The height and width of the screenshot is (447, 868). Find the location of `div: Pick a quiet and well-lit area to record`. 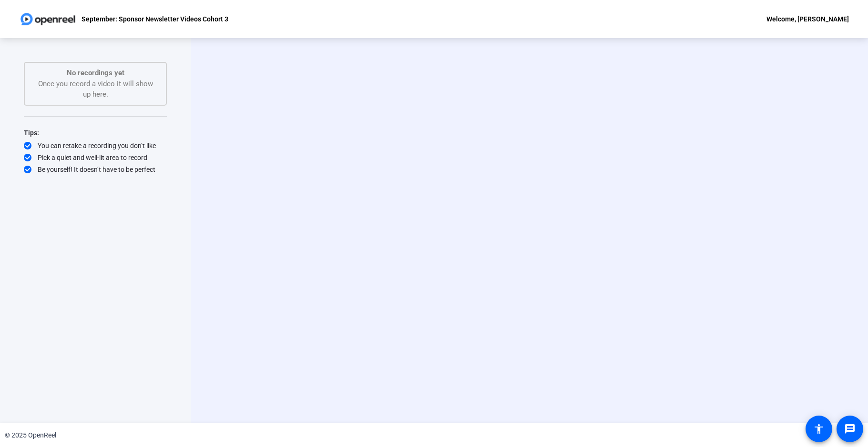

div: Pick a quiet and well-lit area to record is located at coordinates (95, 158).